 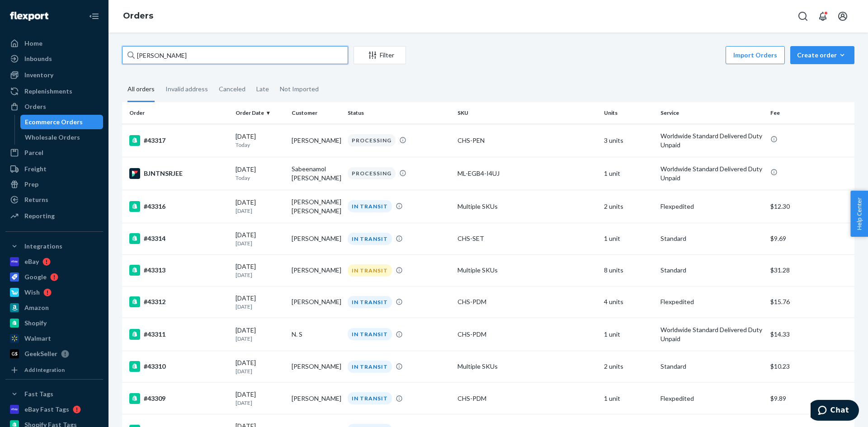 What do you see at coordinates (179, 270) in the screenshot?
I see `div: #43313` at bounding box center [179, 270].